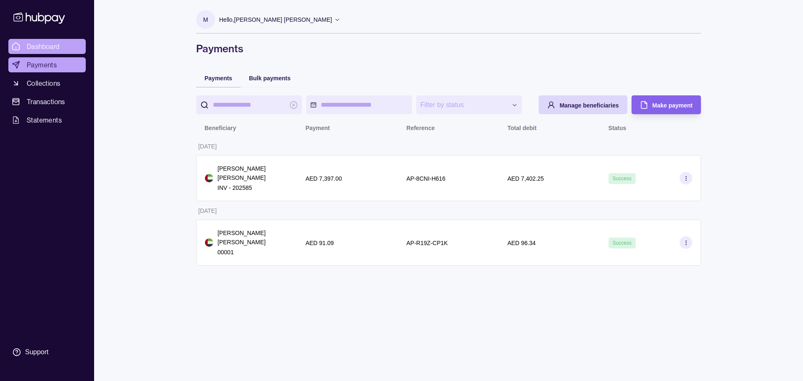 The image size is (803, 381). What do you see at coordinates (253, 252) in the screenshot?
I see `p: 00001` at bounding box center [253, 252].